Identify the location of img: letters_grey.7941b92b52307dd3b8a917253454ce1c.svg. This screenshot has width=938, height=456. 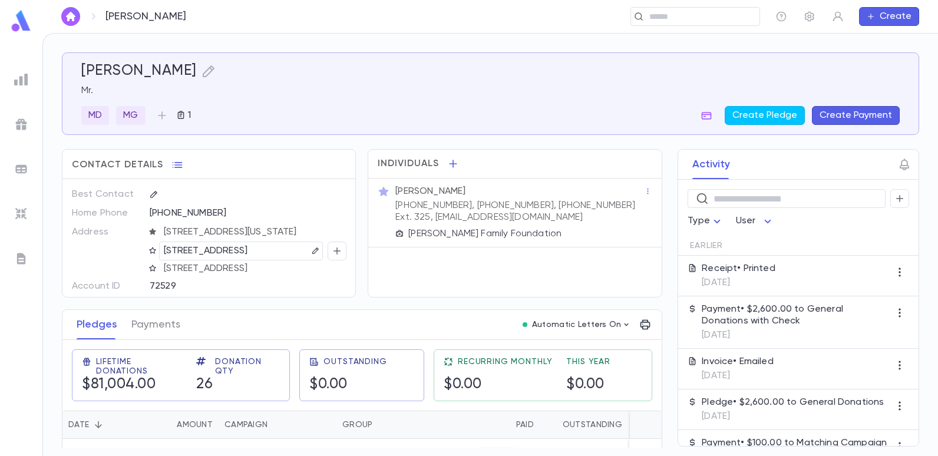
(21, 259).